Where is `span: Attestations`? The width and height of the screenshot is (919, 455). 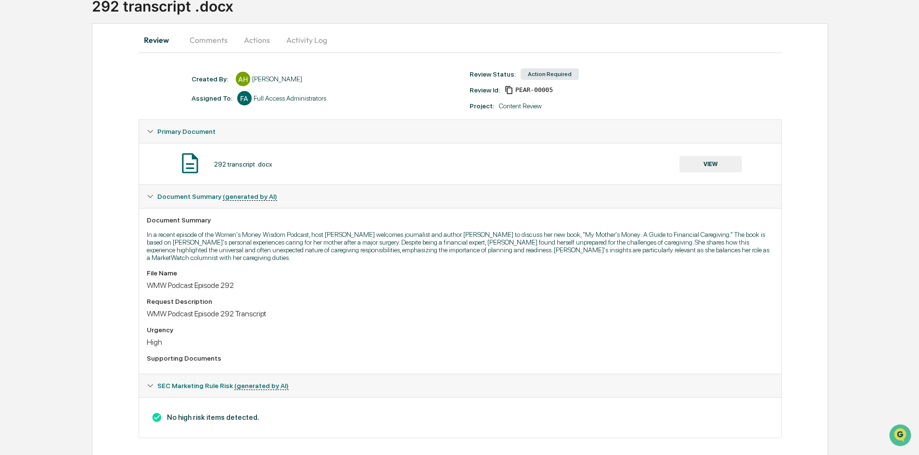
span: Attestations is located at coordinates (99, 126).